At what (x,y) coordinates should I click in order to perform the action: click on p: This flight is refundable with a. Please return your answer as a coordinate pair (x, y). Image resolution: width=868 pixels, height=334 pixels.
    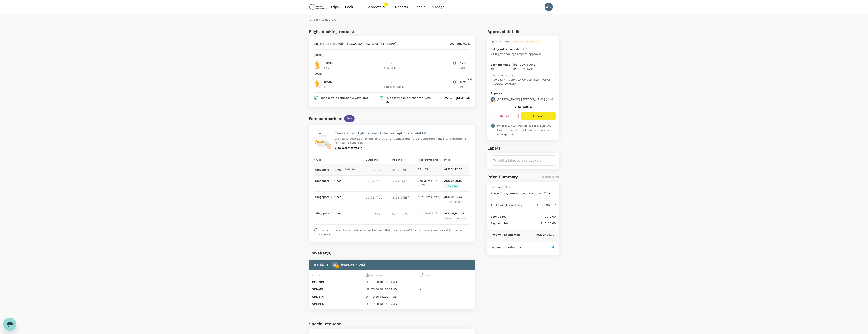
    Looking at the image, I should click on (344, 98).